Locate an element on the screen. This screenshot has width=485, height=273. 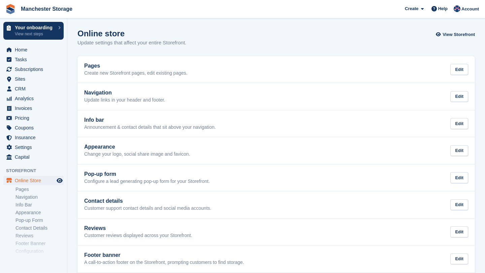
p: A call-to-action footer on the Storefront, prompting customers to find storage. is located at coordinates (164, 263).